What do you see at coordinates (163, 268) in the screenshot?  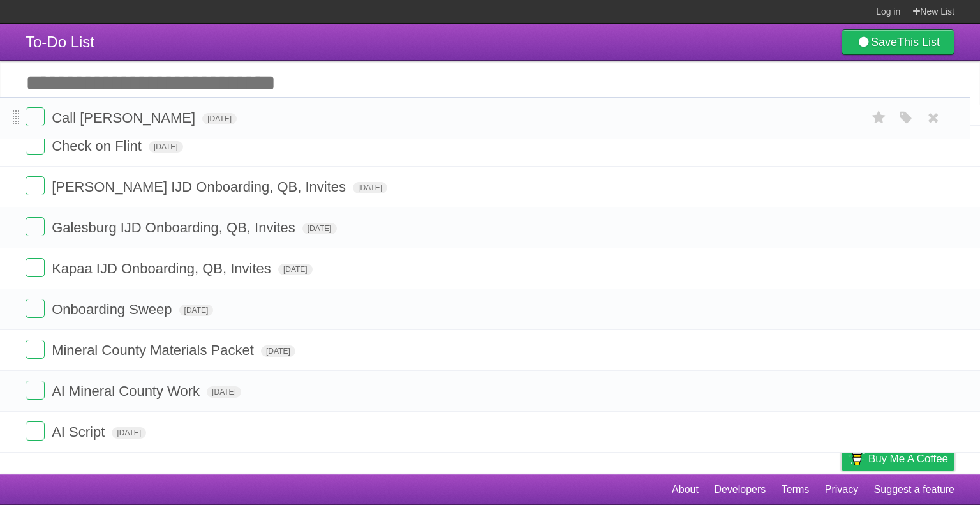 I see `span: Kapaa IJD Onboarding, QB, Invites` at bounding box center [163, 268].